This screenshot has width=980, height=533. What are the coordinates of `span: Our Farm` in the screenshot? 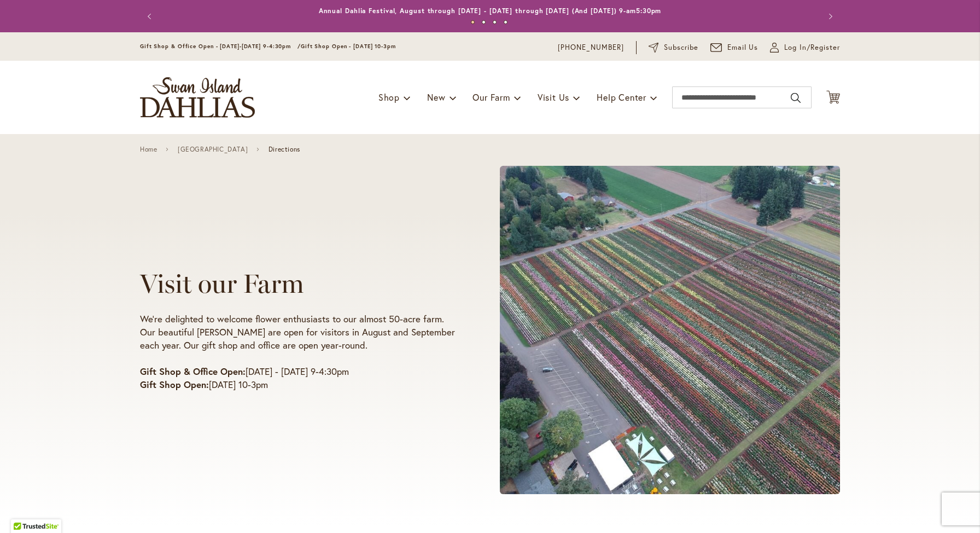 It's located at (491, 97).